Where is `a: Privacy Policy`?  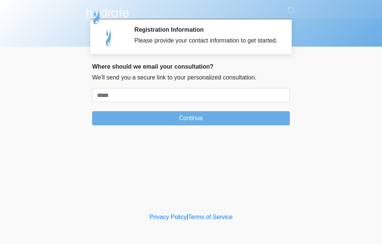 a: Privacy Policy is located at coordinates (168, 217).